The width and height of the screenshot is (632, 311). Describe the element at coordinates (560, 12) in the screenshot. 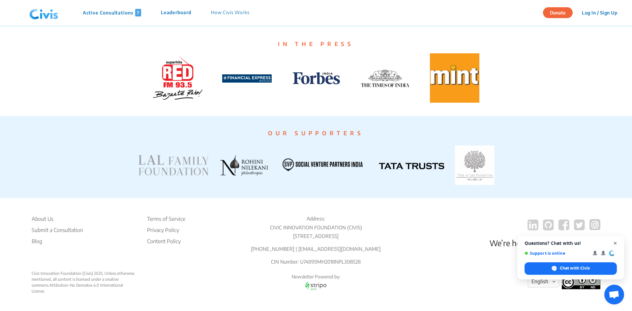

I see `a: Donate` at that location.